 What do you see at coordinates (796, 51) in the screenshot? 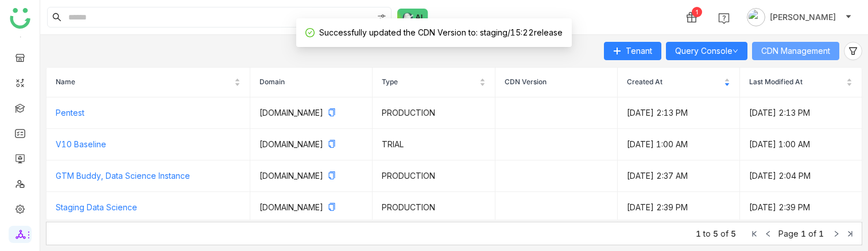
I see `span: CDN Management` at bounding box center [796, 51].